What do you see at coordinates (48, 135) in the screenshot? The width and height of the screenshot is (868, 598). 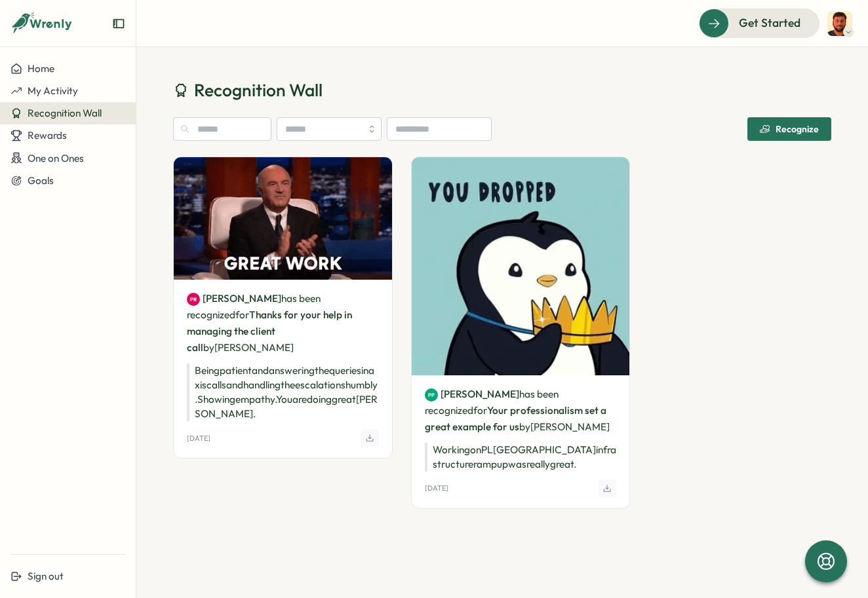 I see `span: Rewards` at bounding box center [48, 135].